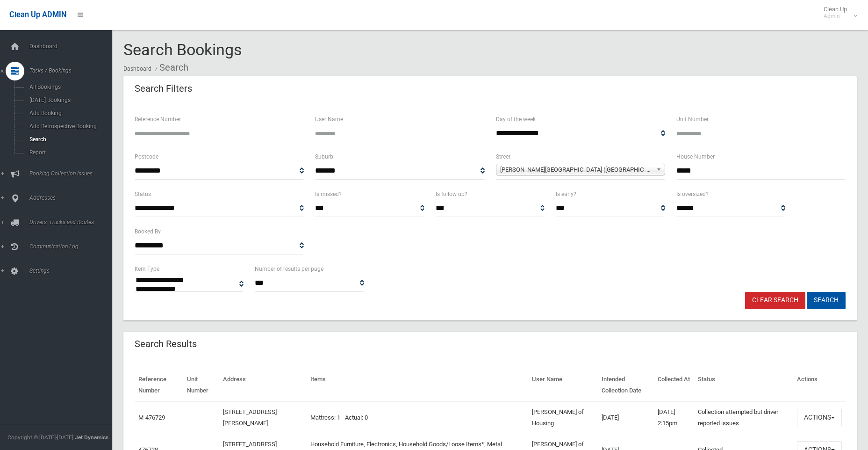  I want to click on label: Booked By, so click(147, 232).